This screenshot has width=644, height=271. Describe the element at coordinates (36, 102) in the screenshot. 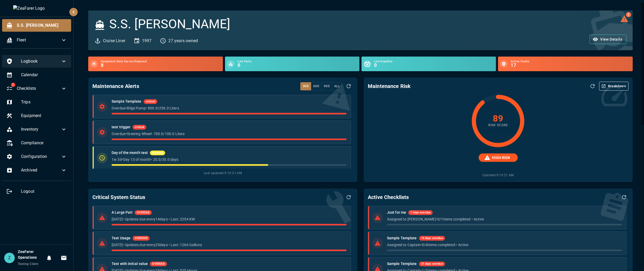

I see `div: Trips` at that location.